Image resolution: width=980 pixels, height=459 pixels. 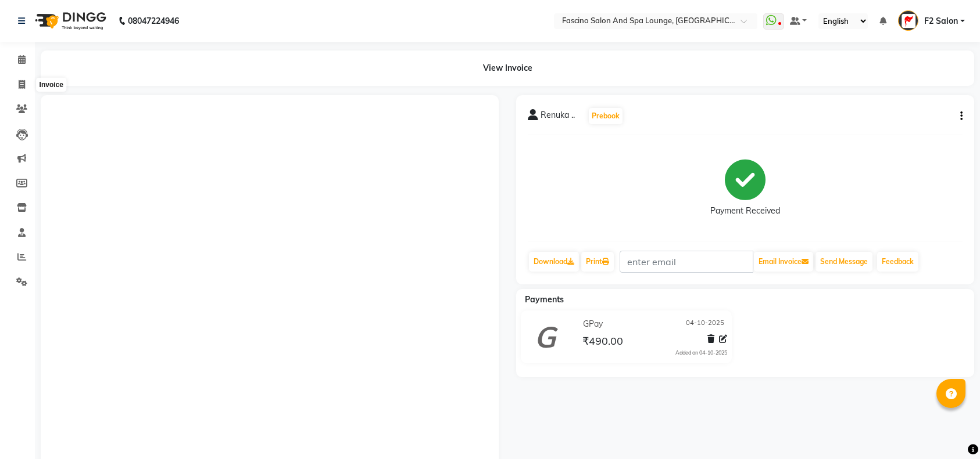 What do you see at coordinates (507, 68) in the screenshot?
I see `div: View Invoice` at bounding box center [507, 68].